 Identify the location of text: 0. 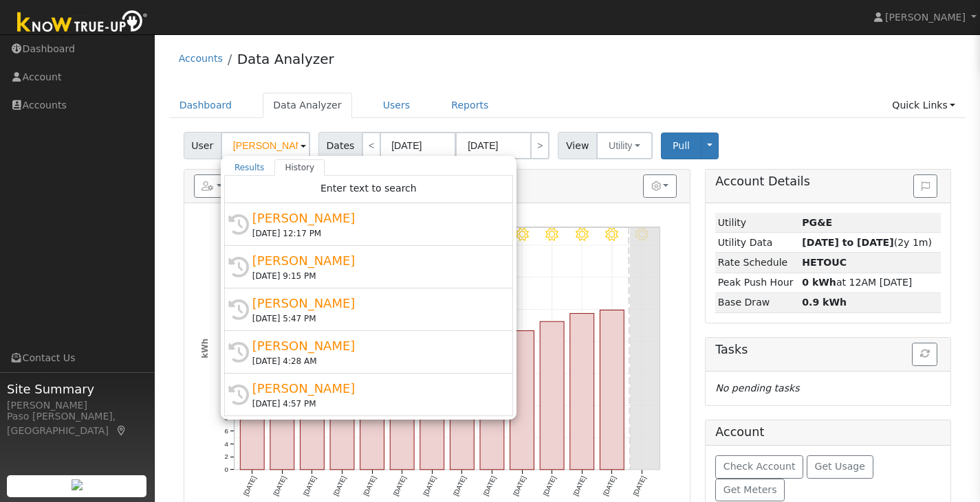
(226, 469).